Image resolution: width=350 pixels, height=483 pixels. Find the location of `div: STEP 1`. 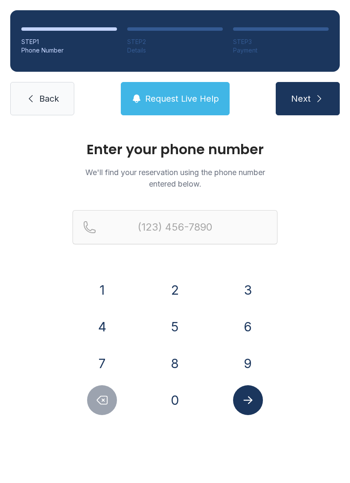

div: STEP 1 is located at coordinates (69, 42).